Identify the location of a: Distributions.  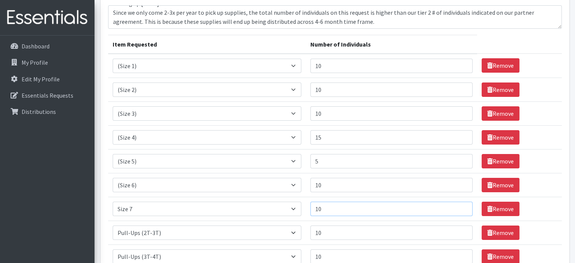
(47, 111).